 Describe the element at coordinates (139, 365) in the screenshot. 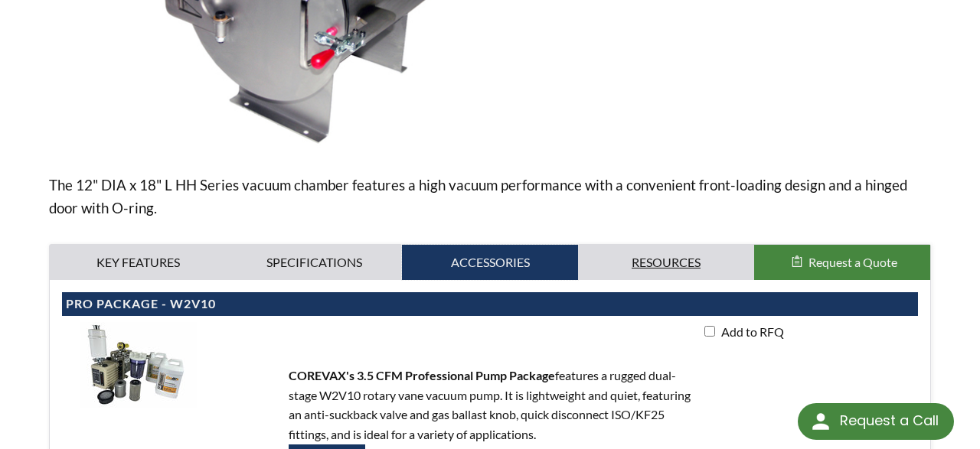

I see `img: PPW2V10.jpg` at that location.